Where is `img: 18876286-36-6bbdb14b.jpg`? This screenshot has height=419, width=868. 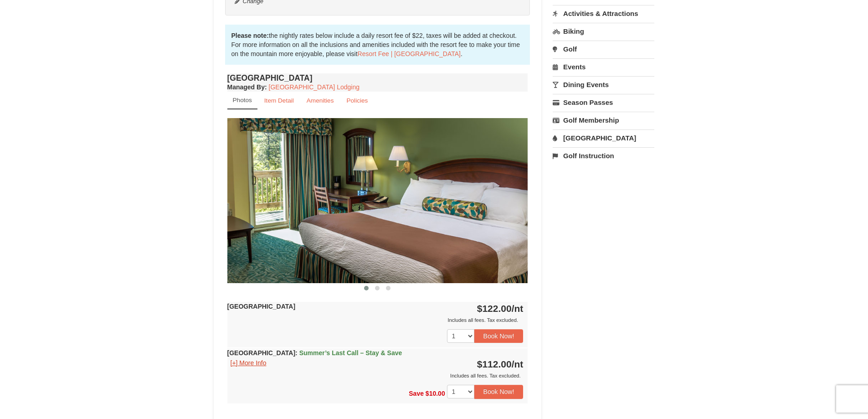
img: 18876286-36-6bbdb14b.jpg is located at coordinates (377, 200).